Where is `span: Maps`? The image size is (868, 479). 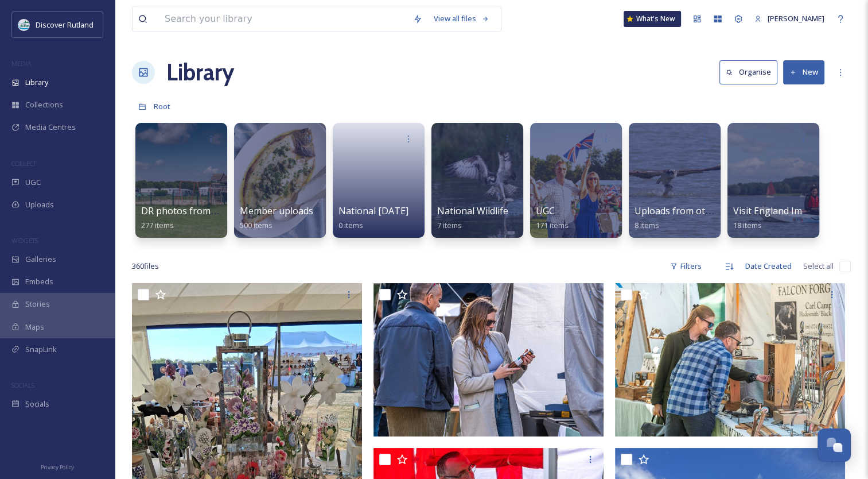
span: Maps is located at coordinates (34, 327).